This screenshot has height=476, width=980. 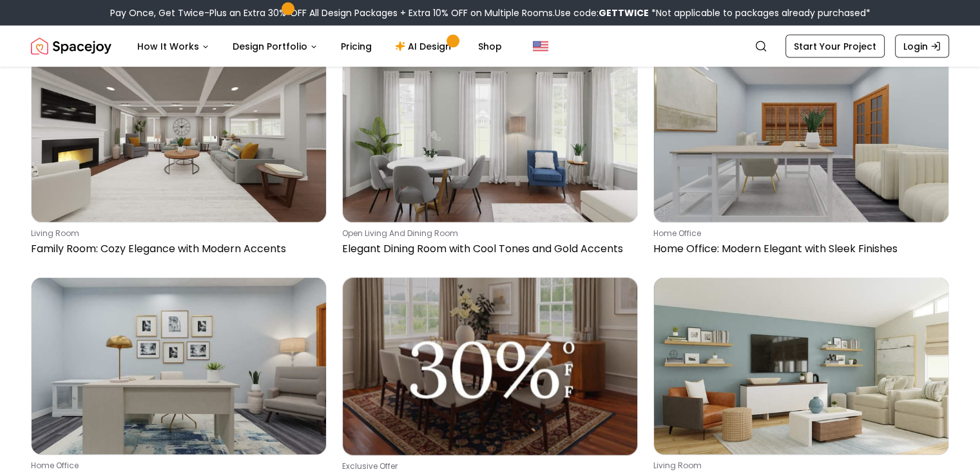 What do you see at coordinates (490, 135) in the screenshot?
I see `img: Elegant Dining Room with Cool Tones and Gold Accents` at bounding box center [490, 135].